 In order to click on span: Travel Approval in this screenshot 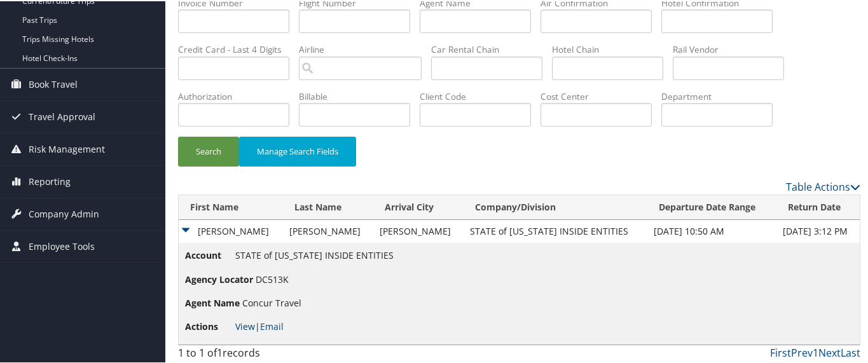, I will do `click(62, 116)`.